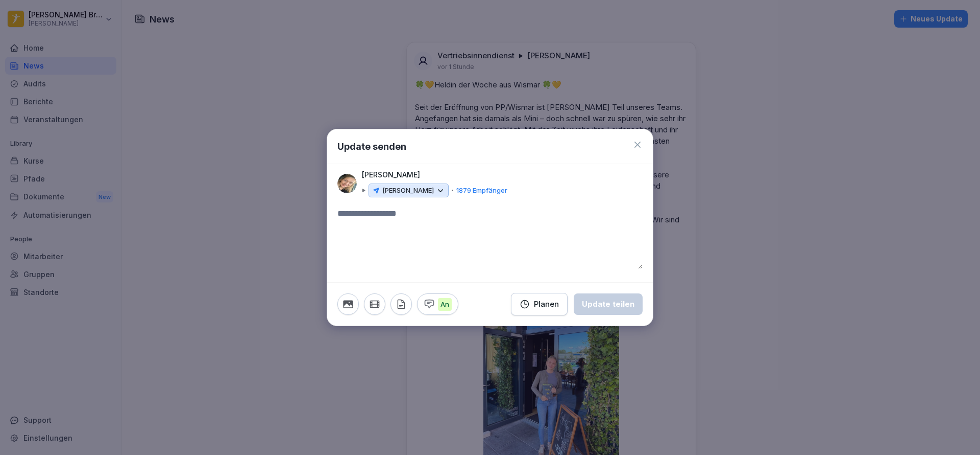  Describe the element at coordinates (482, 190) in the screenshot. I see `p: 1879 Empfänger` at that location.